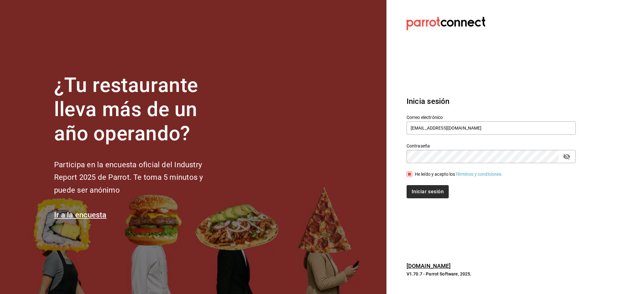 Image resolution: width=644 pixels, height=294 pixels. What do you see at coordinates (491, 102) in the screenshot?
I see `h3: Inicia sesión` at bounding box center [491, 102].